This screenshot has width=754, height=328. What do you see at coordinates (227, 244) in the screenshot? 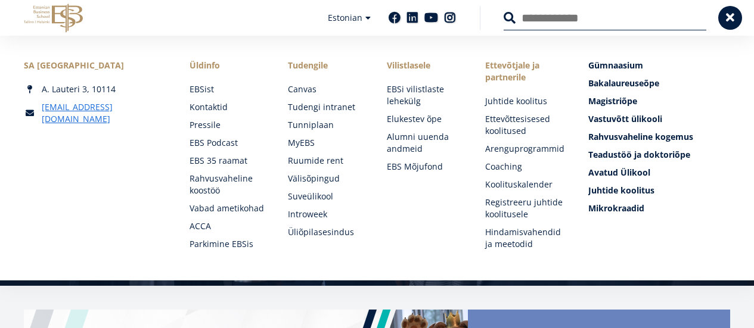
I see `a: Parkimine EBSis` at bounding box center [227, 244].